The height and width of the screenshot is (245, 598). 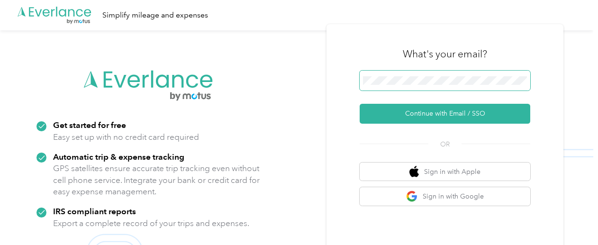 I want to click on p: Easy set up with no credit card required, so click(x=126, y=137).